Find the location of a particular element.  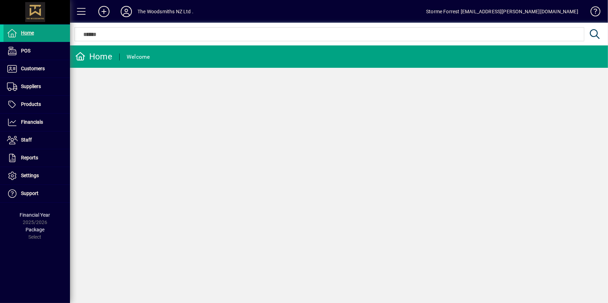

span: Package is located at coordinates (35, 230).